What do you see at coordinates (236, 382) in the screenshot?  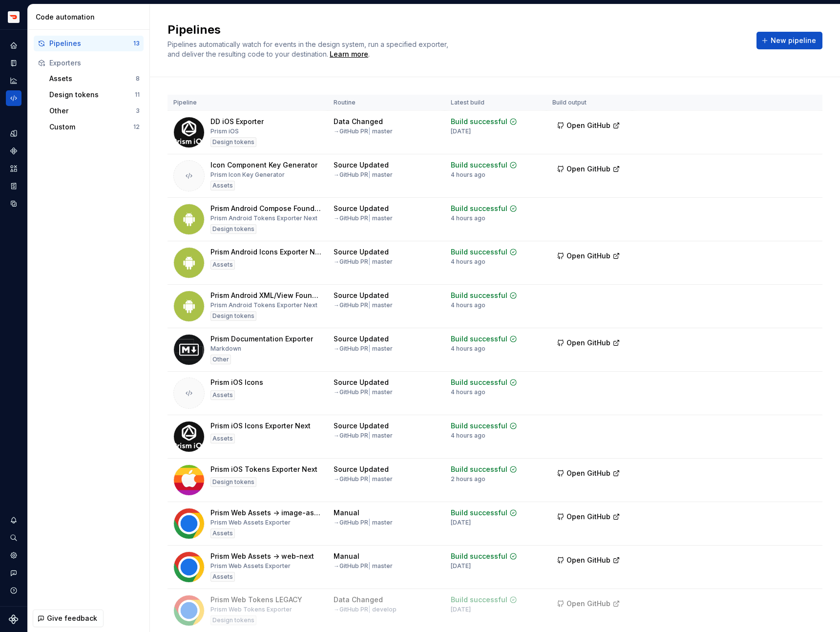 I see `div: Prism iOS Icons` at bounding box center [236, 382].